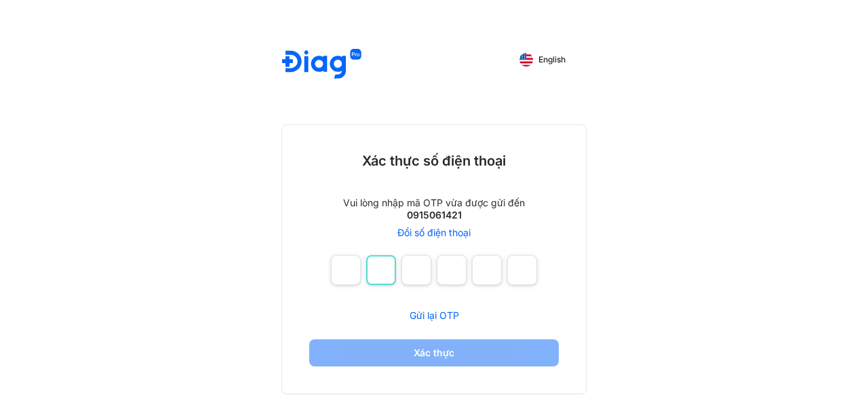 The height and width of the screenshot is (397, 868). What do you see at coordinates (542, 60) in the screenshot?
I see `button: English` at bounding box center [542, 60].